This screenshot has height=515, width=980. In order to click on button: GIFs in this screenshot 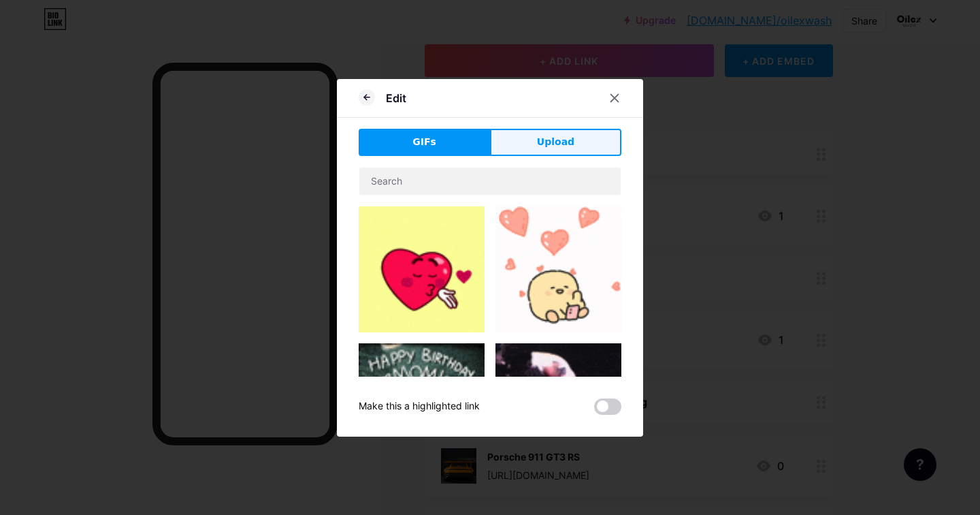, I will do `click(424, 142)`.